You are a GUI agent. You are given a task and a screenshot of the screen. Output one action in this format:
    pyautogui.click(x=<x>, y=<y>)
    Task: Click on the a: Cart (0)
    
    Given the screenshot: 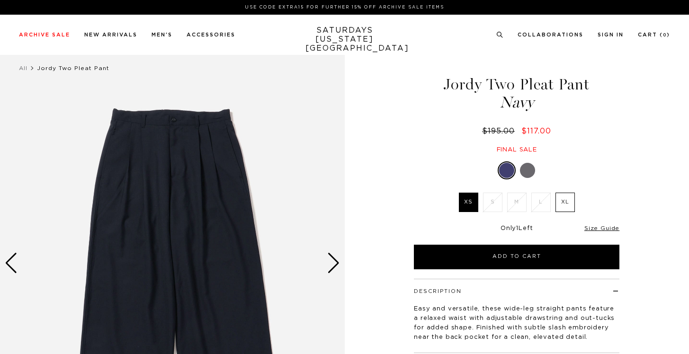 What is the action you would take?
    pyautogui.click(x=654, y=35)
    